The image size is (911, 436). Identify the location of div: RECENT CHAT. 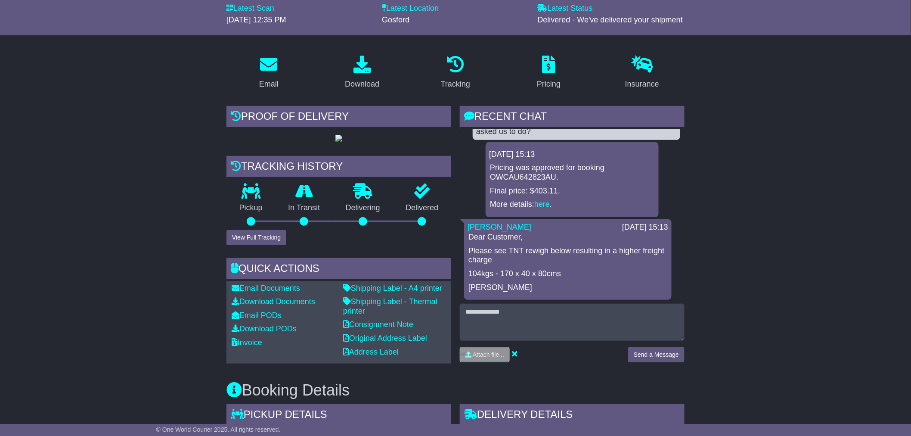
(572, 118).